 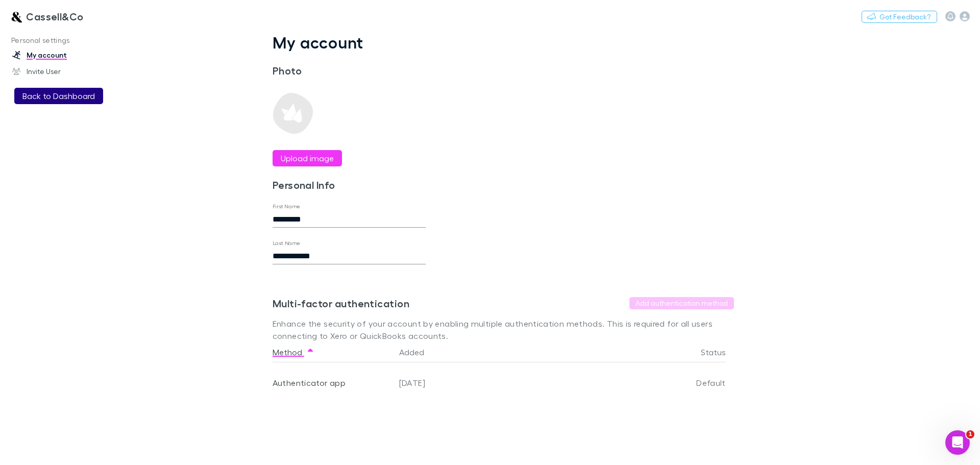 I want to click on h3: Multi-factor authentication, so click(x=341, y=303).